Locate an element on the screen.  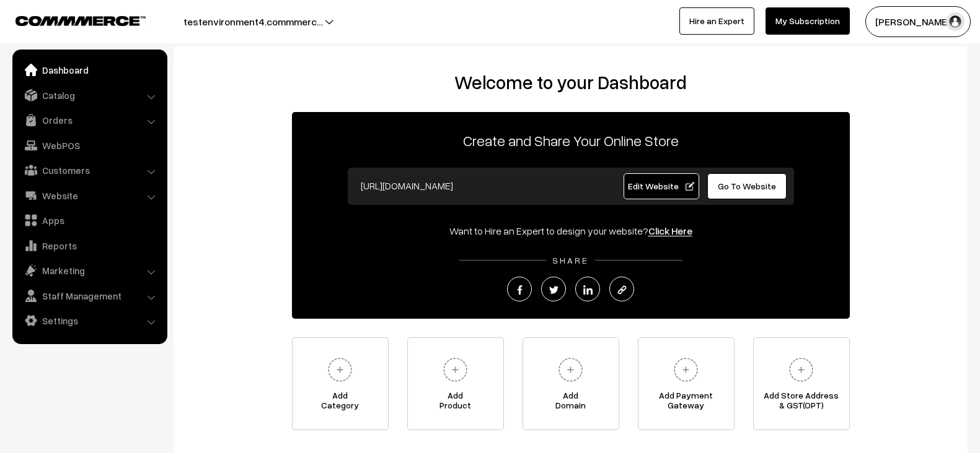
span: Add Store Address & GST(OPT) is located at coordinates (801, 403).